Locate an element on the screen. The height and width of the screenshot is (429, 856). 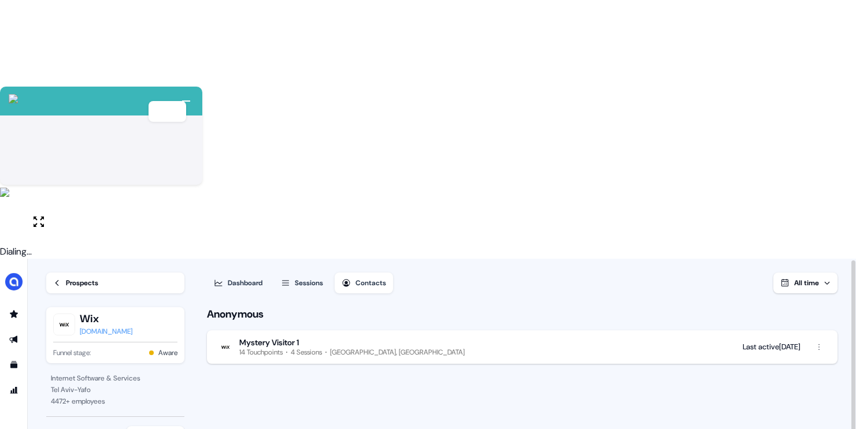
a: Go to prospects is located at coordinates (14, 314).